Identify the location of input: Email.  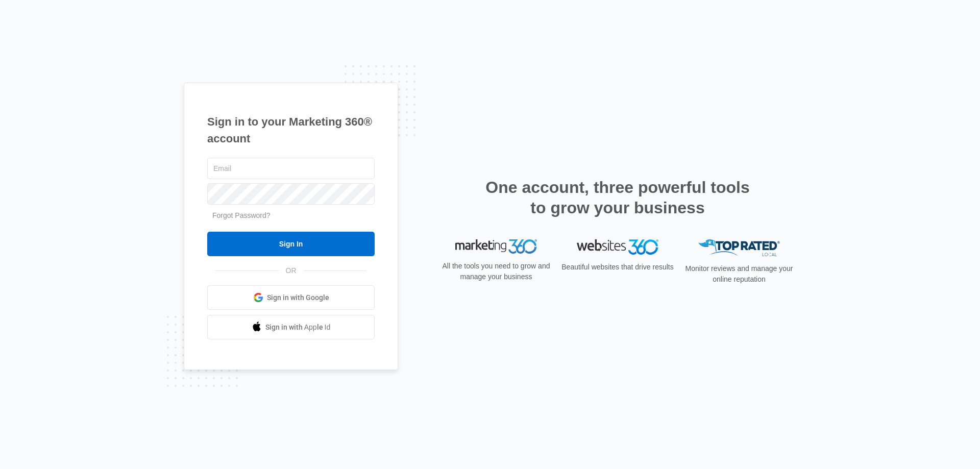
(291, 168).